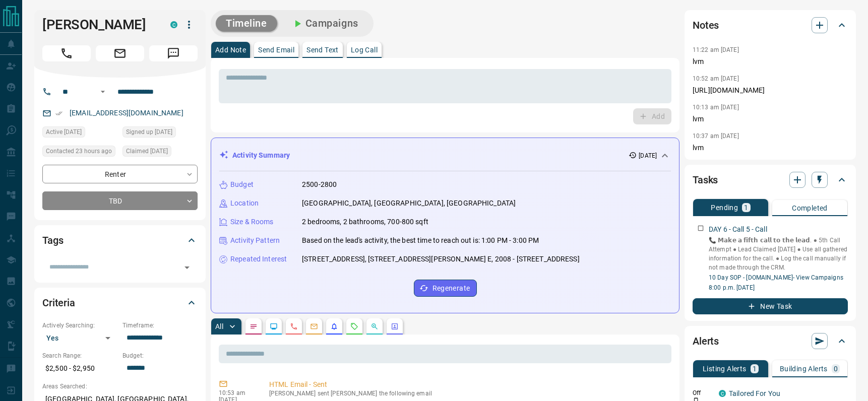 Image resolution: width=868 pixels, height=401 pixels. Describe the element at coordinates (755, 393) in the screenshot. I see `a: Tailored For You` at that location.